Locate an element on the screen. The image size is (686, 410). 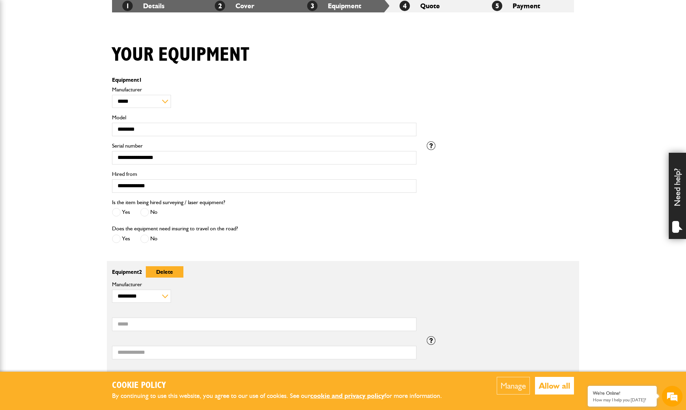
button: Allow all is located at coordinates (555, 386).